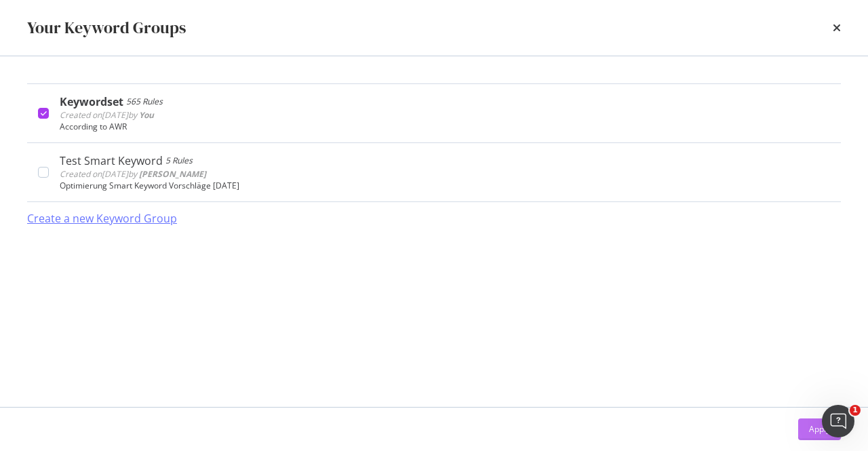 The height and width of the screenshot is (451, 868). What do you see at coordinates (101, 218) in the screenshot?
I see `div: Create a new Keyword Group` at bounding box center [101, 218].